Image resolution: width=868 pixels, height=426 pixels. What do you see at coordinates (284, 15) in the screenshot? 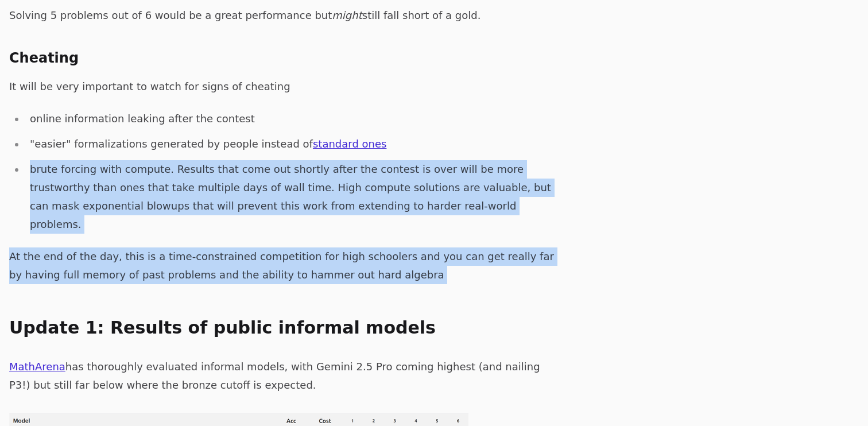
I see `p: Solving 5 problems out of 6 would be a great performance but still fall short of a gold.` at bounding box center [284, 15].